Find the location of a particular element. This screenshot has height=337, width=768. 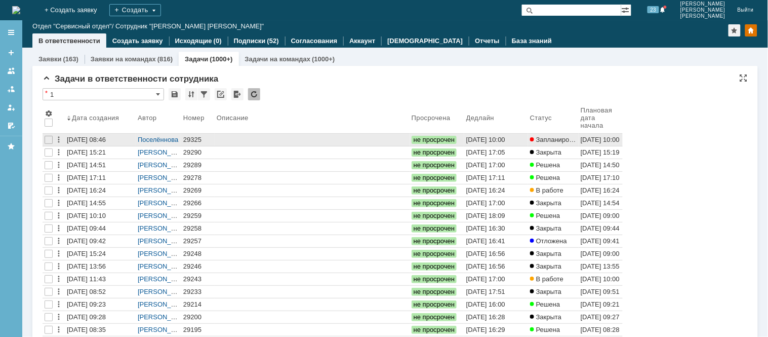

a: Перейти на домашнюю страницу is located at coordinates (16, 10).